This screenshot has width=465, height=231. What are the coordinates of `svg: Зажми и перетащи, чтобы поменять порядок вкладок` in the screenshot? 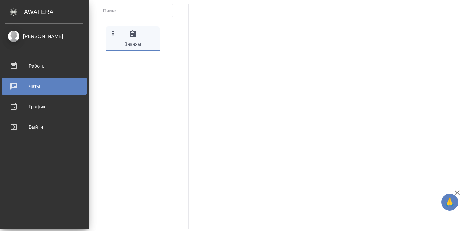 It's located at (113, 33).